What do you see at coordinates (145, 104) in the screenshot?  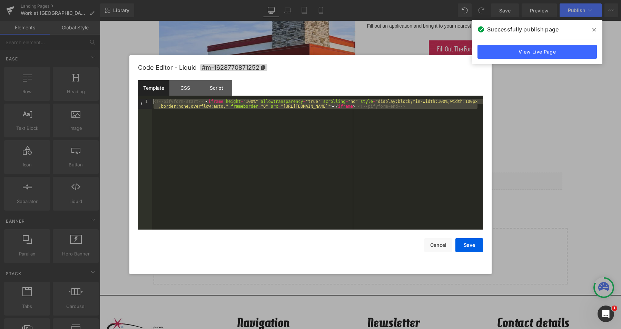 I see `div: 1` at bounding box center [145, 104].